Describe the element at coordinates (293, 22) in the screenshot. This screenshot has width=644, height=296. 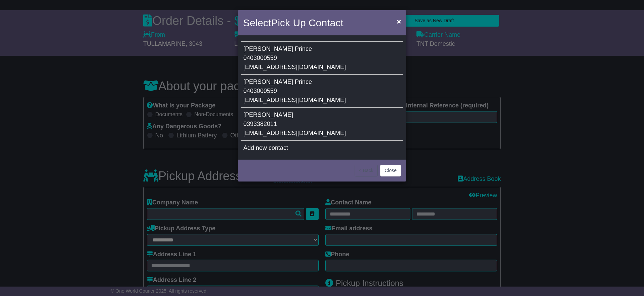
I see `h4: Select` at that location.